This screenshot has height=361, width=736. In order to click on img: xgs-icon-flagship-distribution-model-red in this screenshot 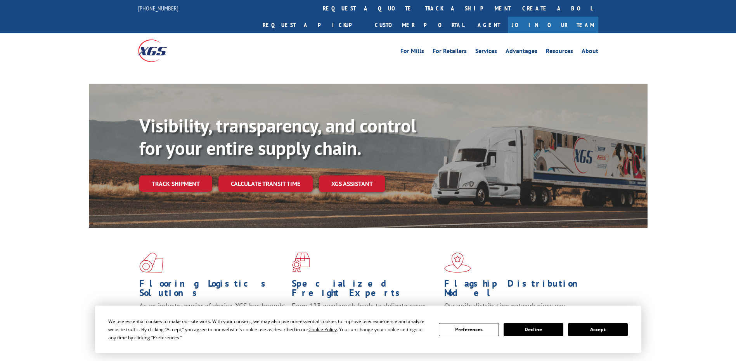, I will do `click(457, 263)`.